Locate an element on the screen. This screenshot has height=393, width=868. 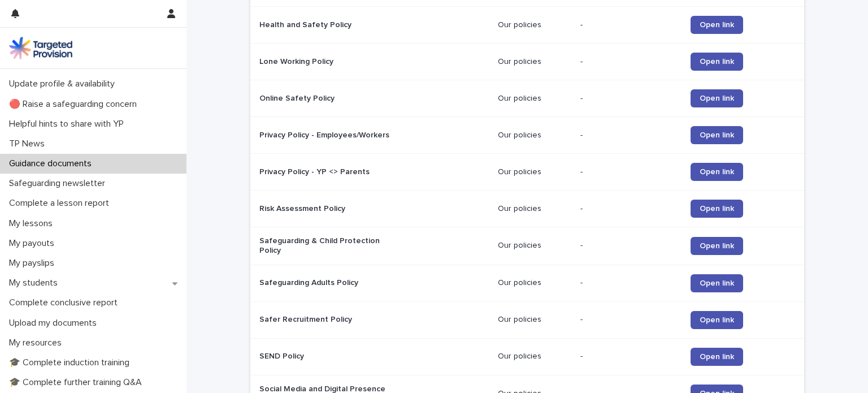
p: My lessons is located at coordinates (33, 223).